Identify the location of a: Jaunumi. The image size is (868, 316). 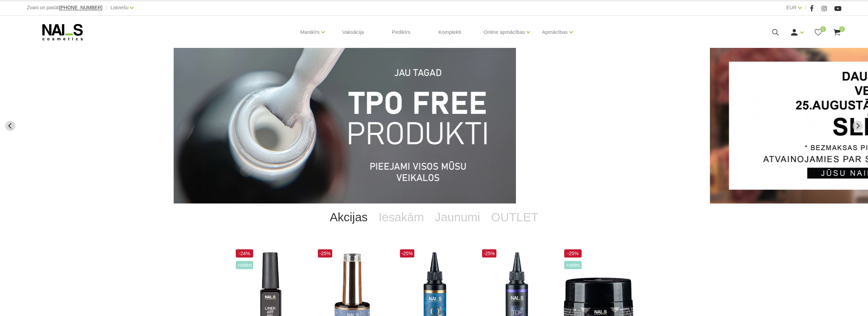
(457, 217).